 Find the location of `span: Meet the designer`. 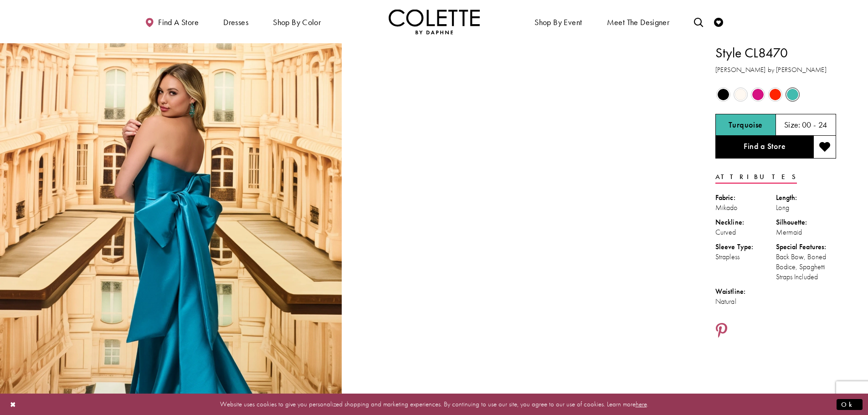

span: Meet the designer is located at coordinates (638, 23).